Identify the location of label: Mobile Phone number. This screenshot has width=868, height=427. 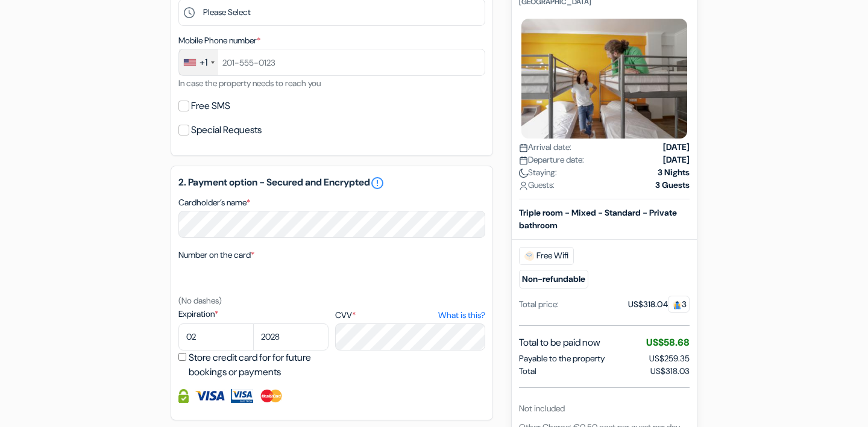
(219, 40).